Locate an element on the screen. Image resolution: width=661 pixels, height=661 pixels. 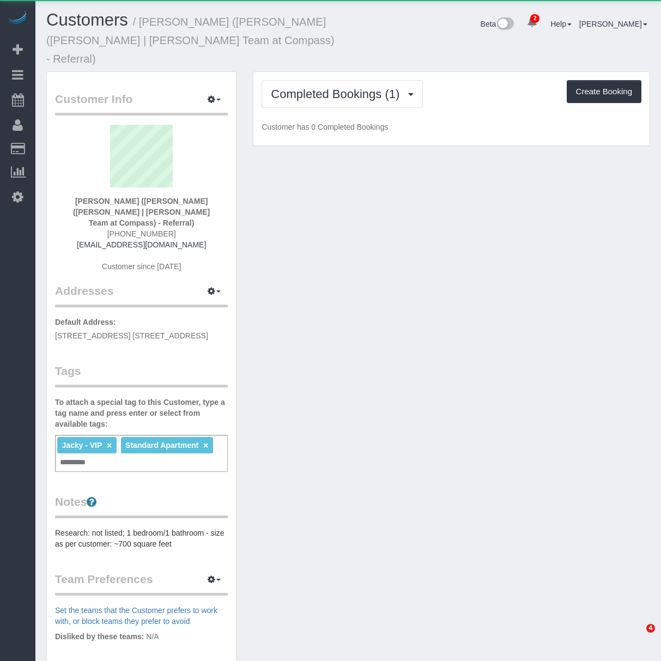
span: Completed Bookings (1) is located at coordinates (338, 94).